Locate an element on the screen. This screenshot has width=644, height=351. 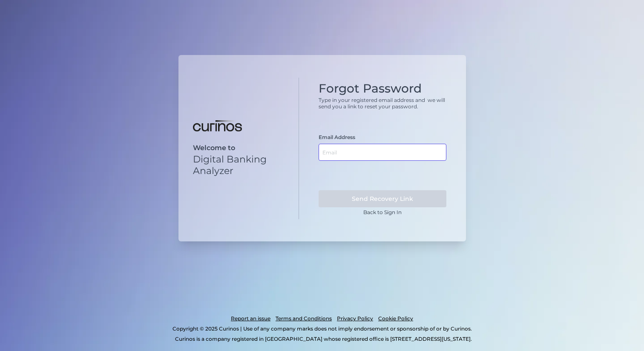
p: Welcome to is located at coordinates (239, 147).